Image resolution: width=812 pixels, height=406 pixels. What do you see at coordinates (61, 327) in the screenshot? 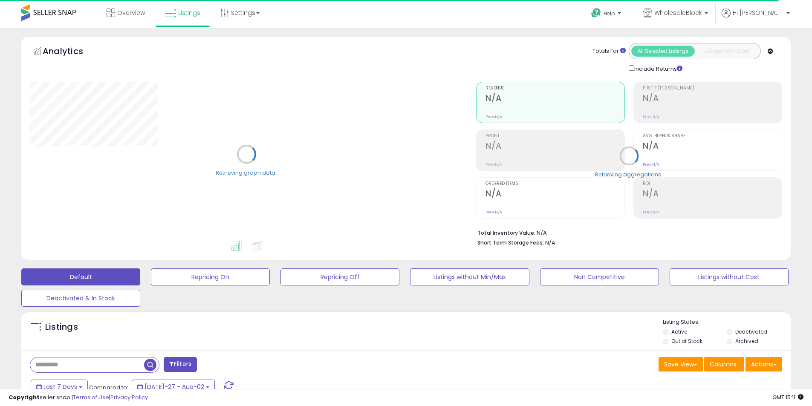
I see `h5: Listings` at bounding box center [61, 327].